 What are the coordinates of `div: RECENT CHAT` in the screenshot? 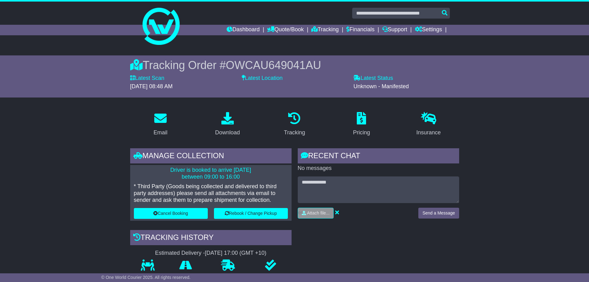 It's located at (379, 157).